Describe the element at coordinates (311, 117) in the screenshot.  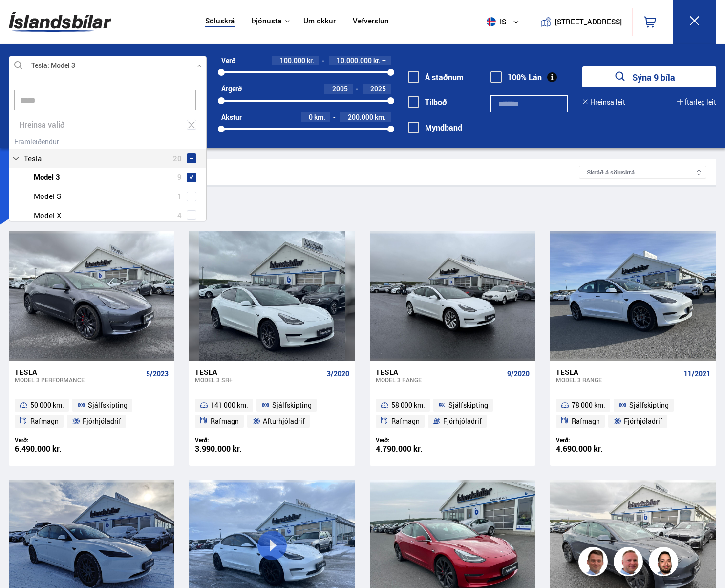
I see `span: 0` at that location.